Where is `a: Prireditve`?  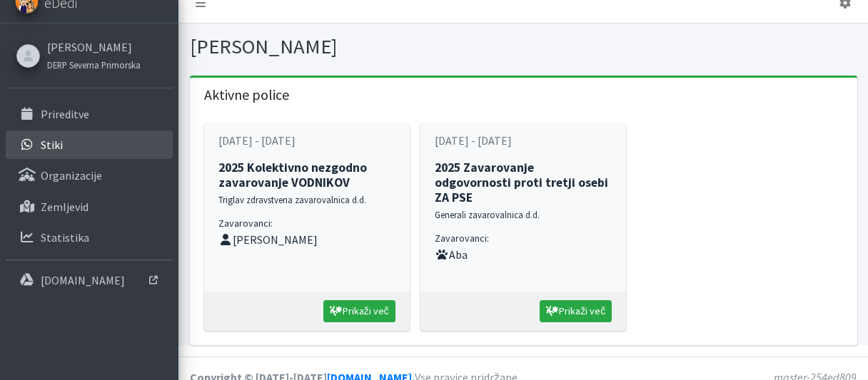
a: Prireditve is located at coordinates (89, 114).